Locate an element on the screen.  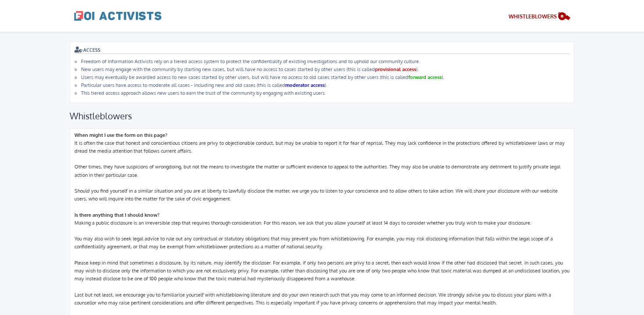
a: Whistleblowers is located at coordinates (539, 17).